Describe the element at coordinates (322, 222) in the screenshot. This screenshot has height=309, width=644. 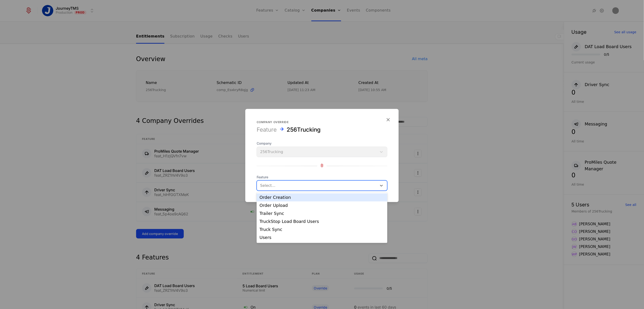
I see `div: TruckStop Load Board Users` at that location.